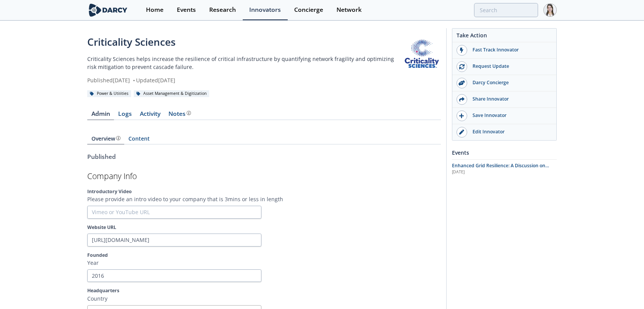 Image resolution: width=644 pixels, height=309 pixels. Describe the element at coordinates (510, 99) in the screenshot. I see `div: Share Innovator` at that location.